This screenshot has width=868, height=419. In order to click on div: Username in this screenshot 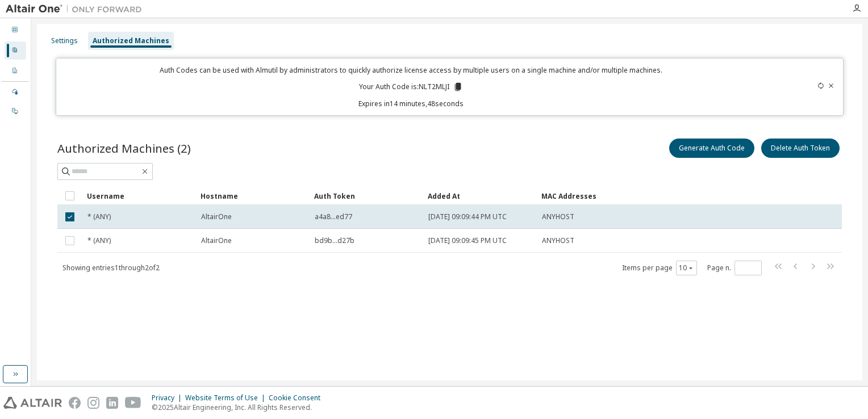, I will do `click(139, 196)`.